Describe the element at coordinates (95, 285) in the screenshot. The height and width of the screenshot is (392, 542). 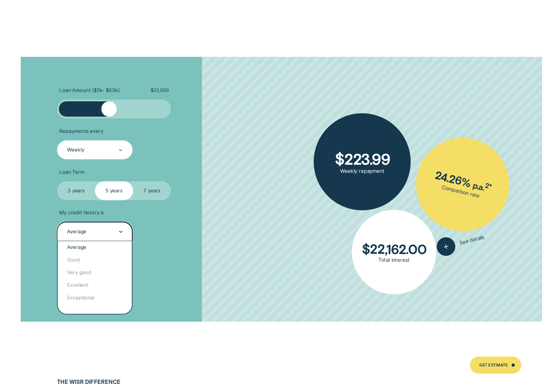
I see `div: Excellent` at that location.